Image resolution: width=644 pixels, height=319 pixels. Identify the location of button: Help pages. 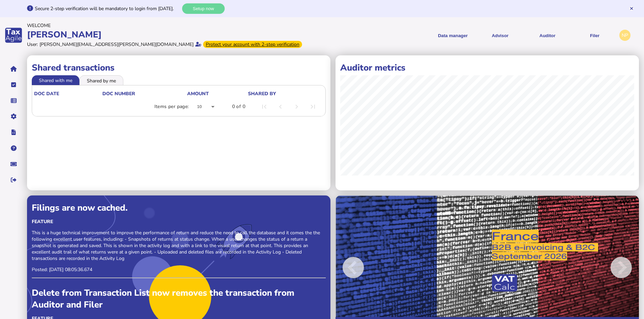
(14, 148).